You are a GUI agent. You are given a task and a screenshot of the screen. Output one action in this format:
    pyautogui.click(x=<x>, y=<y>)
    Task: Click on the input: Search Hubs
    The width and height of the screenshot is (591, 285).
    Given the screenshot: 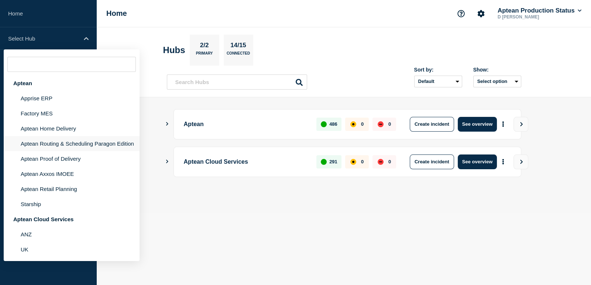 What is the action you would take?
    pyautogui.click(x=237, y=82)
    